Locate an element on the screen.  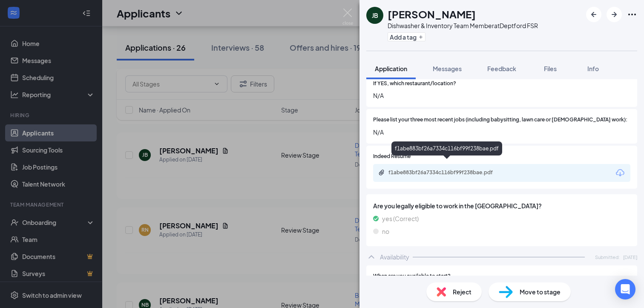
span: When are you available to start? is located at coordinates (412, 276).